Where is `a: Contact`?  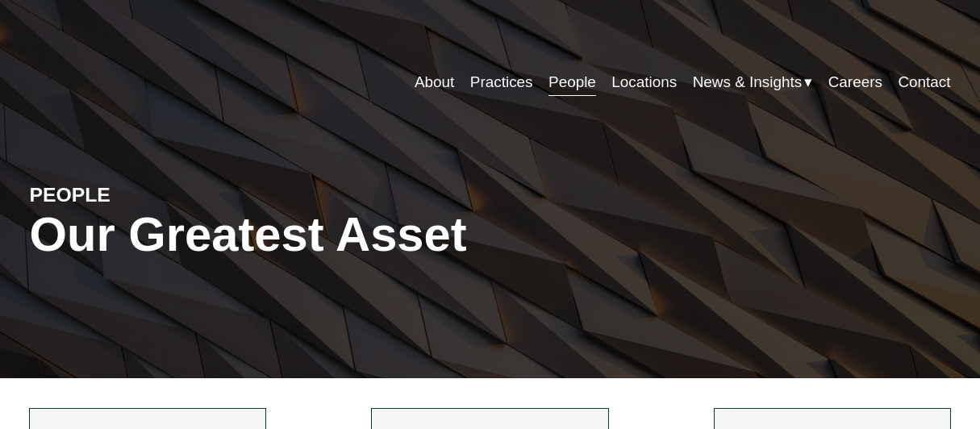
a: Contact is located at coordinates (924, 83).